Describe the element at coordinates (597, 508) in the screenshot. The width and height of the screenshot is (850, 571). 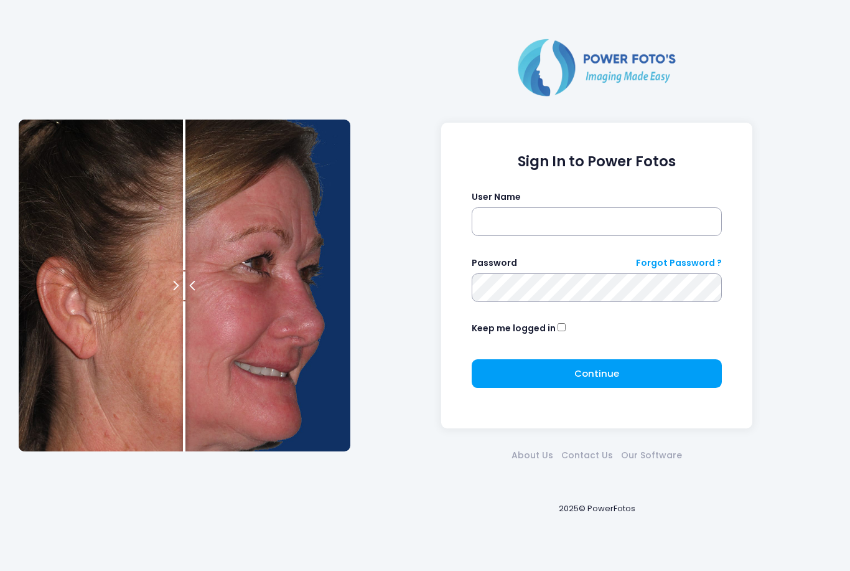
I see `div: 2025© PowerFotos` at that location.